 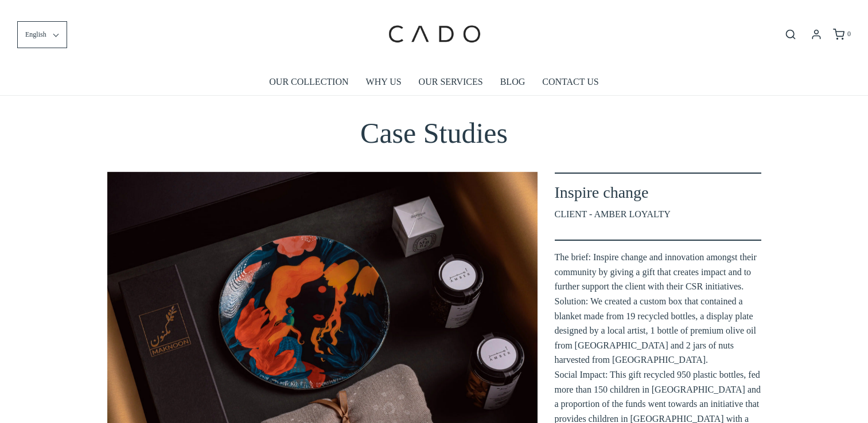 I want to click on a: OUR COLLECTION, so click(x=309, y=82).